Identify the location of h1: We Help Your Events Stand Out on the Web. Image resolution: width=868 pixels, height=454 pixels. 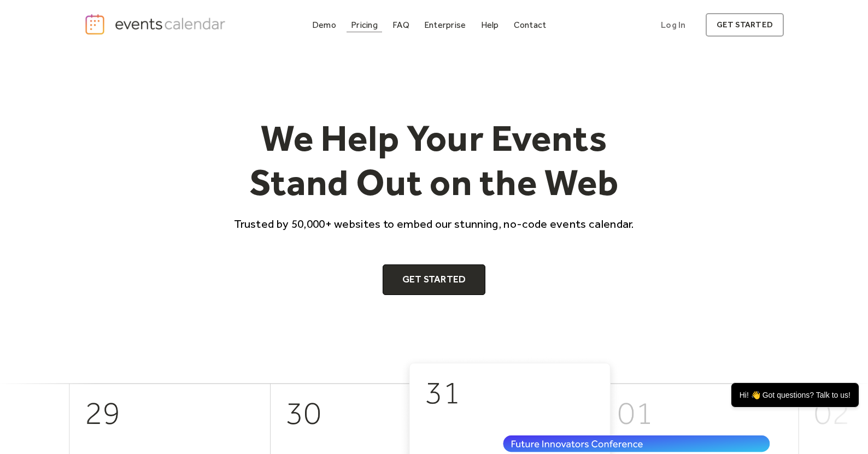
(434, 160).